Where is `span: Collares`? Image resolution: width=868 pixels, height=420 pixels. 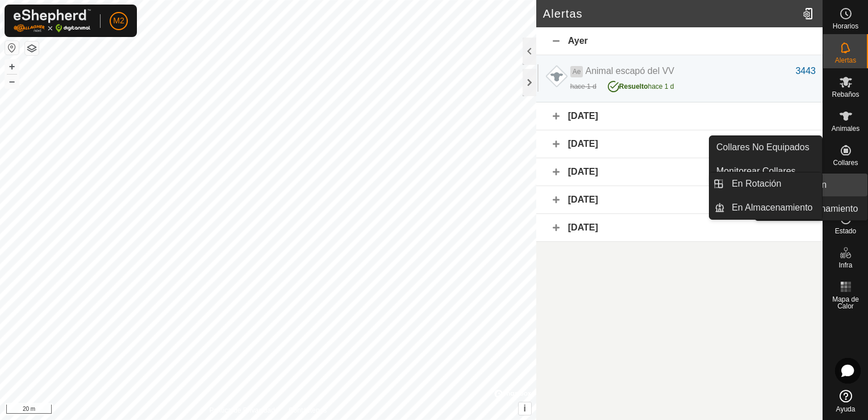
span: Collares is located at coordinates (845, 163).